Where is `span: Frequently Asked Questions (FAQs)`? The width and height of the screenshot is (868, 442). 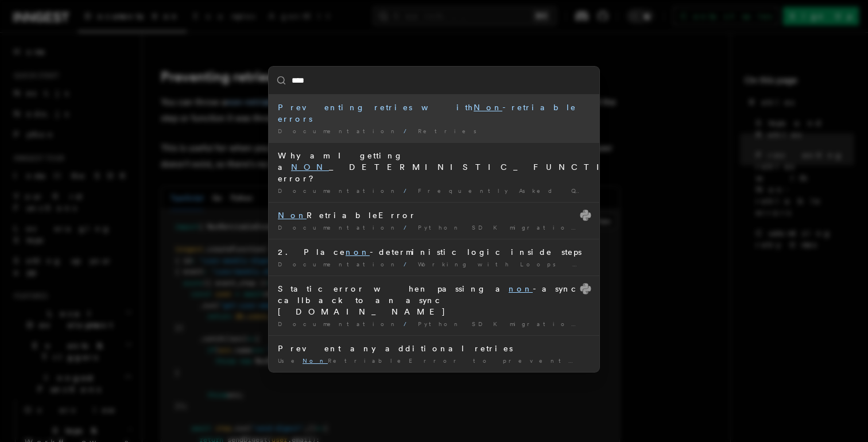 span: Frequently Asked Questions (FAQs) is located at coordinates (562, 191).